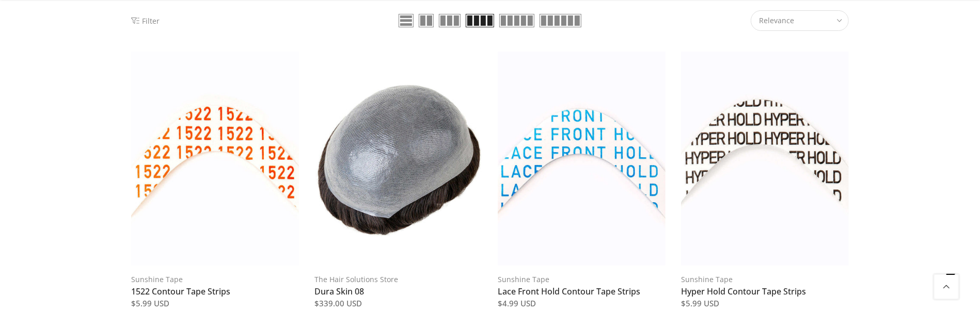 This screenshot has width=980, height=328. I want to click on a: Back to the top, so click(946, 286).